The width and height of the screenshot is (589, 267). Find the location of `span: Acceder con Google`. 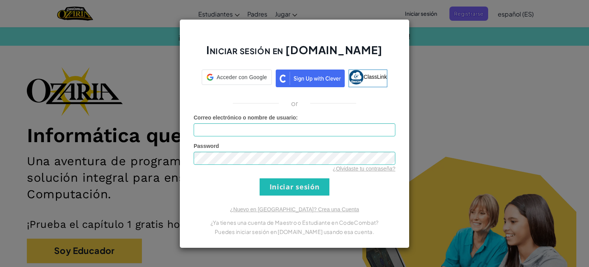

span: Acceder con Google is located at coordinates (242, 77).